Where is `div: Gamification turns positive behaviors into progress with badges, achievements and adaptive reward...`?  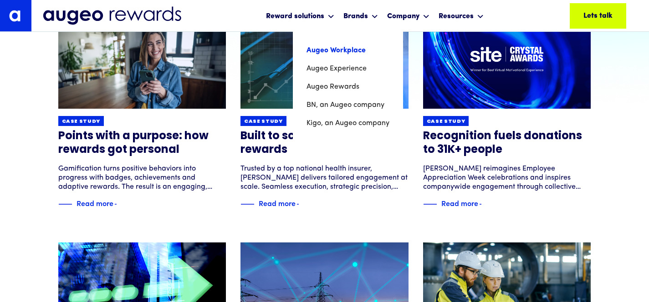
div: Gamification turns positive behaviors into progress with badges, achievements and adaptive reward... is located at coordinates (142, 178).